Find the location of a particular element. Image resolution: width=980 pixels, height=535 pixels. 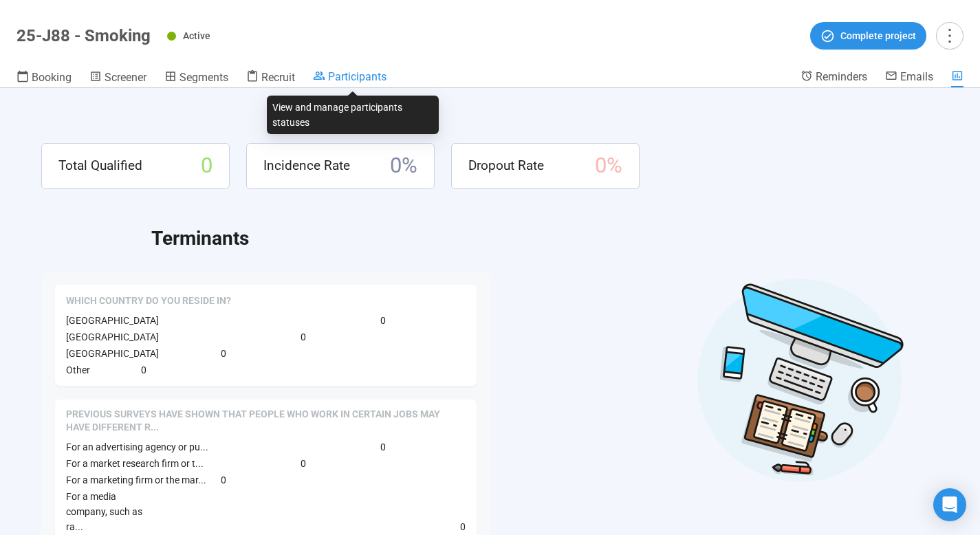

a: Participants is located at coordinates (350, 77).